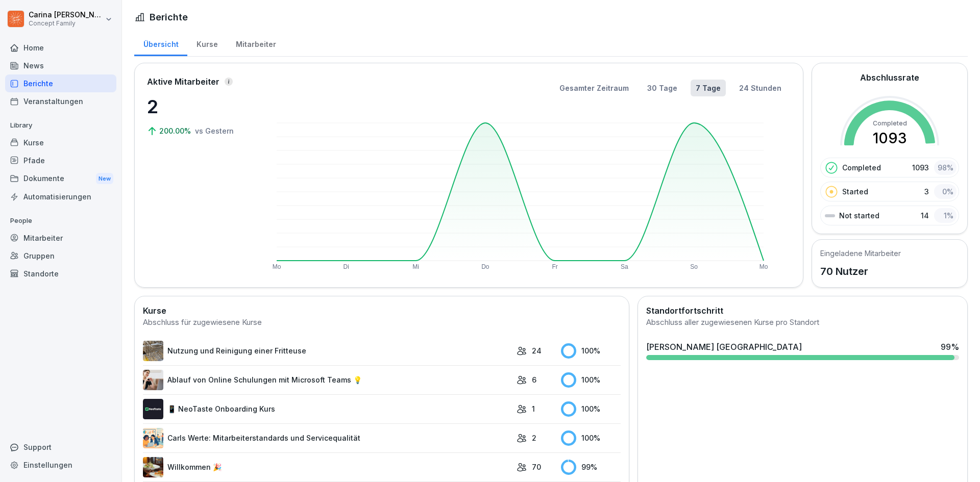 The image size is (980, 482). I want to click on a: Berichte, so click(61, 83).